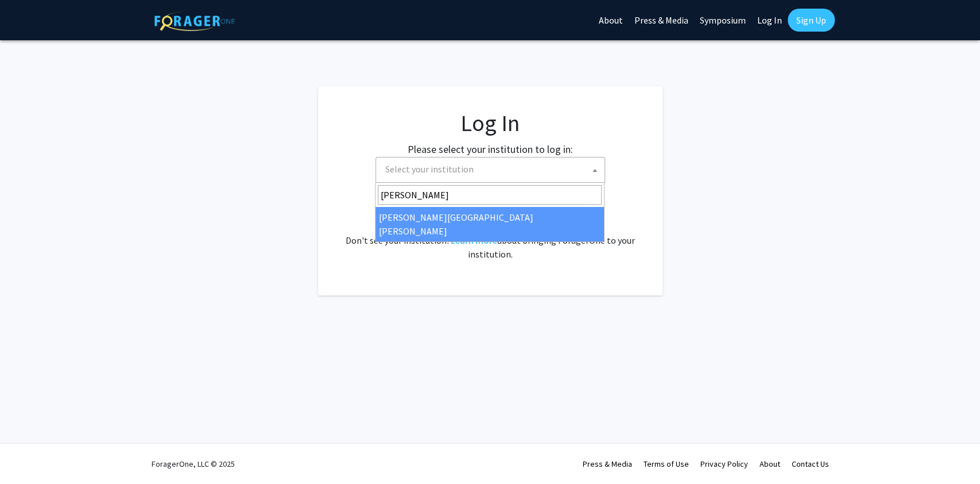 The image size is (980, 484). Describe the element at coordinates (607, 464) in the screenshot. I see `a: Press & Media` at that location.